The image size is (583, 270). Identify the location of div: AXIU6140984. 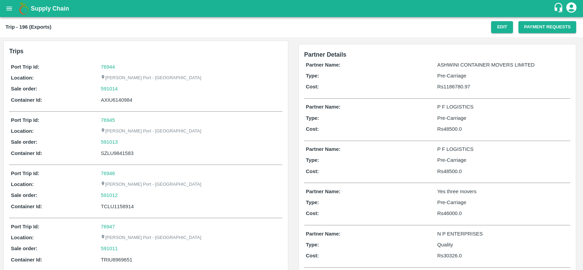
(190, 100).